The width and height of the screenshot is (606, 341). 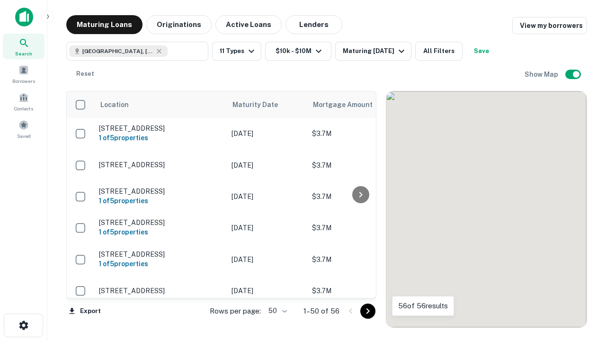 I want to click on span: Contacts, so click(x=24, y=108).